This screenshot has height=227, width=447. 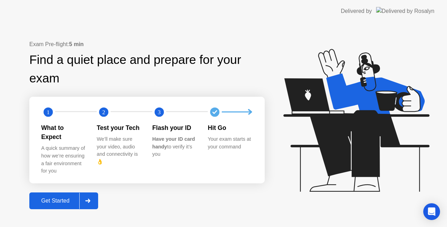 What do you see at coordinates (405, 11) in the screenshot?
I see `img: Delivered by Rosalyn` at bounding box center [405, 11].